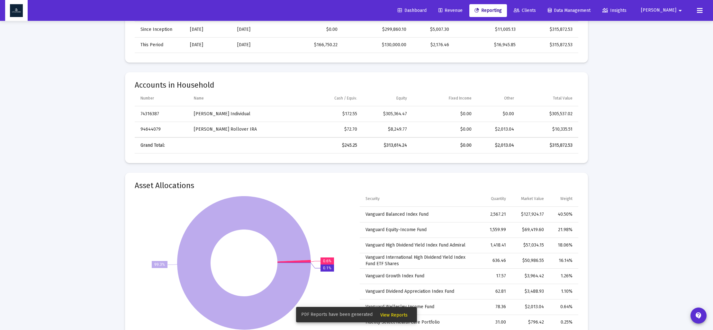  Describe the element at coordinates (488, 11) in the screenshot. I see `a: Reporting` at that location.